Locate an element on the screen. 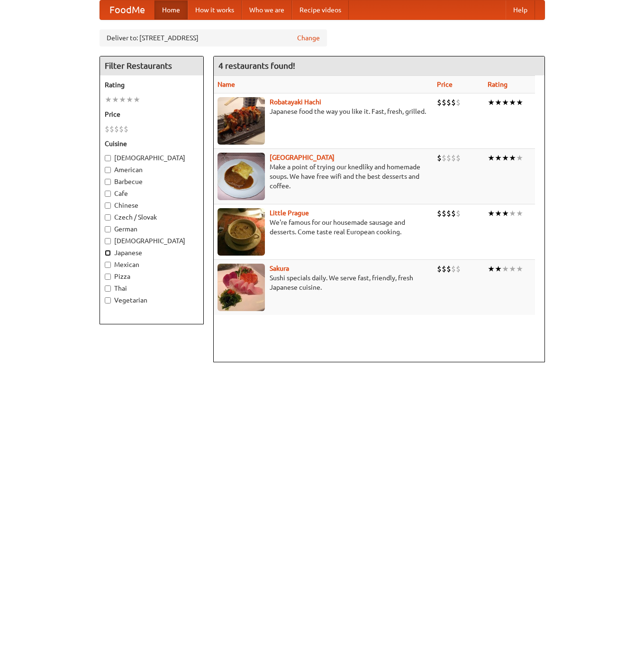 Image resolution: width=644 pixels, height=671 pixels. label: Chinese is located at coordinates (152, 206).